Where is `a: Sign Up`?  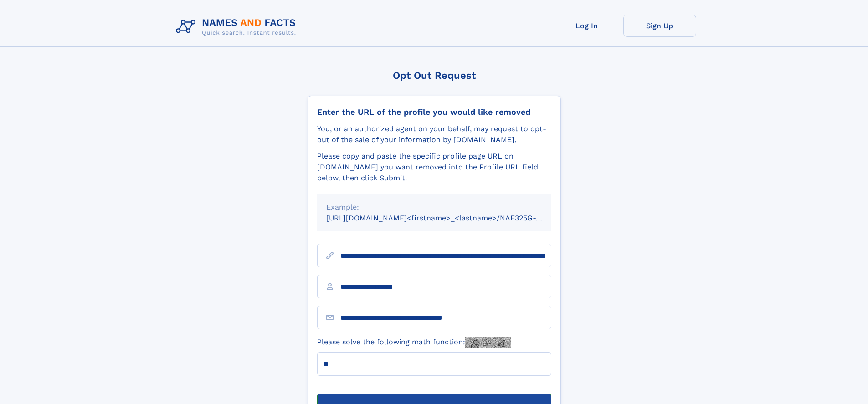 a: Sign Up is located at coordinates (660, 26).